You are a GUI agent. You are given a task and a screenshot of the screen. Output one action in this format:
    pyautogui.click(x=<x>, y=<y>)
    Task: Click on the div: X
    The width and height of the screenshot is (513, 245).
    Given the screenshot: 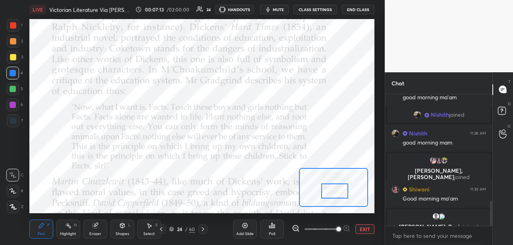 What is the action you would take?
    pyautogui.click(x=15, y=191)
    